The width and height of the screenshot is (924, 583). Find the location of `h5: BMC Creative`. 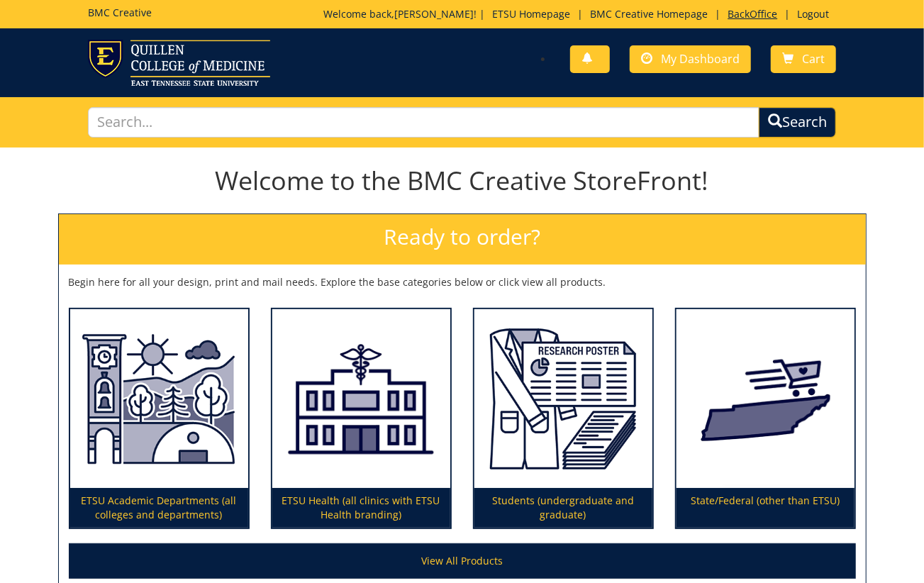

h5: BMC Creative is located at coordinates (120, 12).